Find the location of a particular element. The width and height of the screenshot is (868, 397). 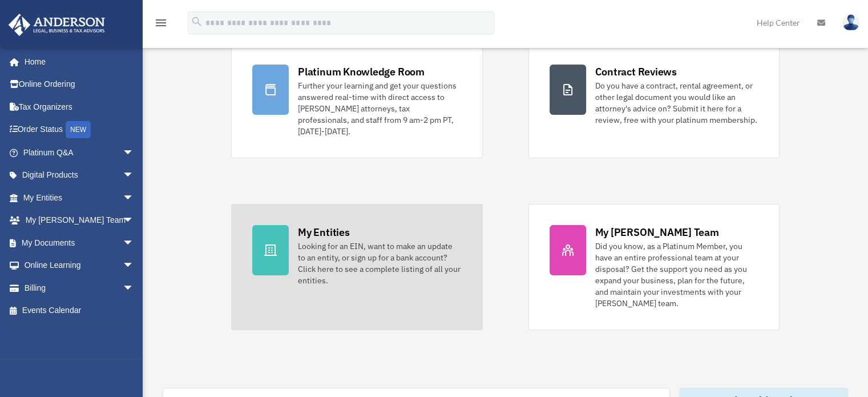

a: menu is located at coordinates (161, 24).